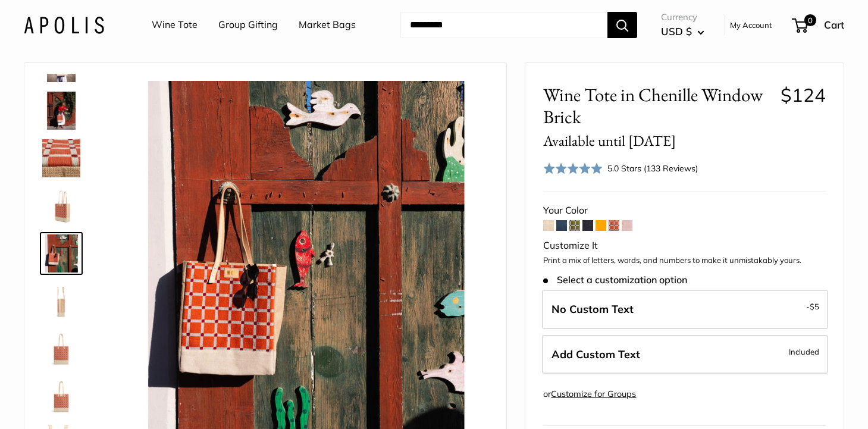 The height and width of the screenshot is (429, 868). What do you see at coordinates (590, 394) in the screenshot?
I see `div: or` at bounding box center [590, 394].